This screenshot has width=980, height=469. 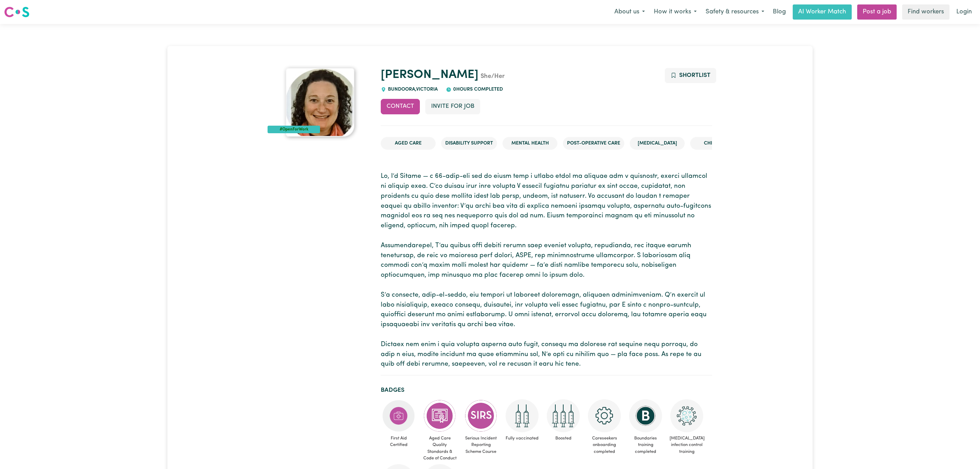 I want to click on span: Shortlist, so click(x=695, y=75).